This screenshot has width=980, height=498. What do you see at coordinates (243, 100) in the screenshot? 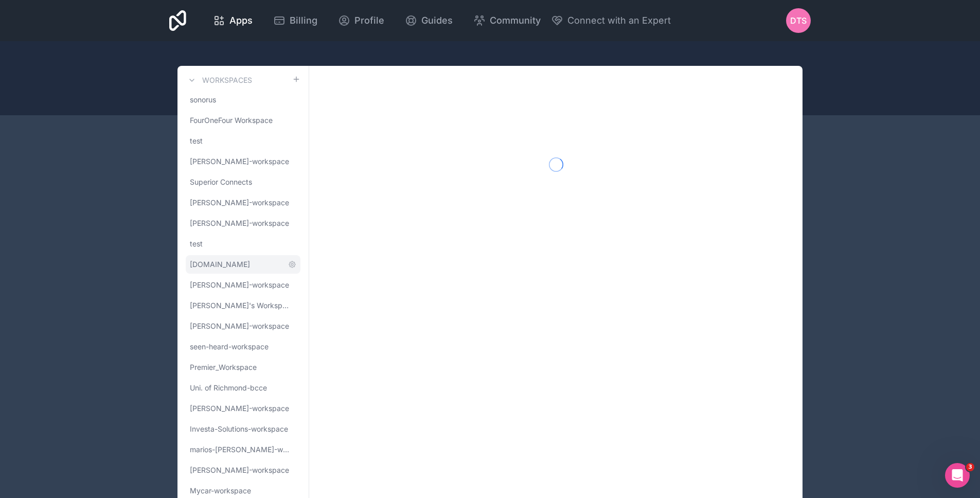
I see `a: sonorus` at bounding box center [243, 100].